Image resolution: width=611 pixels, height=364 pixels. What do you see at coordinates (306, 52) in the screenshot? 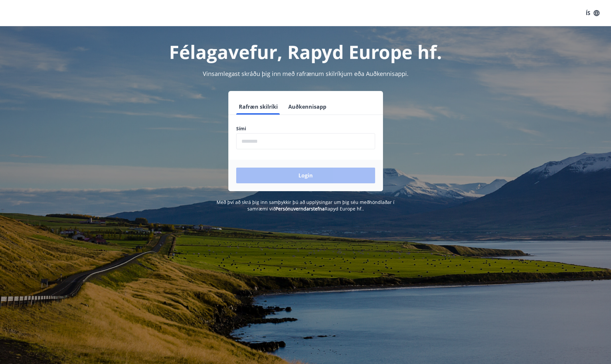
I see `h1: Félagavefur, Rapyd Europe hf.` at bounding box center [306, 52].